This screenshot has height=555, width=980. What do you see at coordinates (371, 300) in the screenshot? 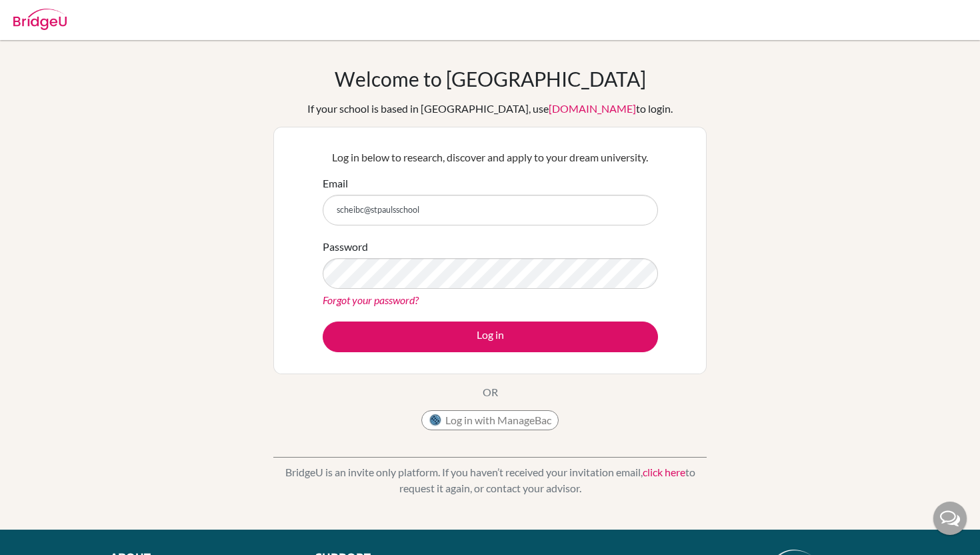
I see `a: Forgot your password?` at bounding box center [371, 300].